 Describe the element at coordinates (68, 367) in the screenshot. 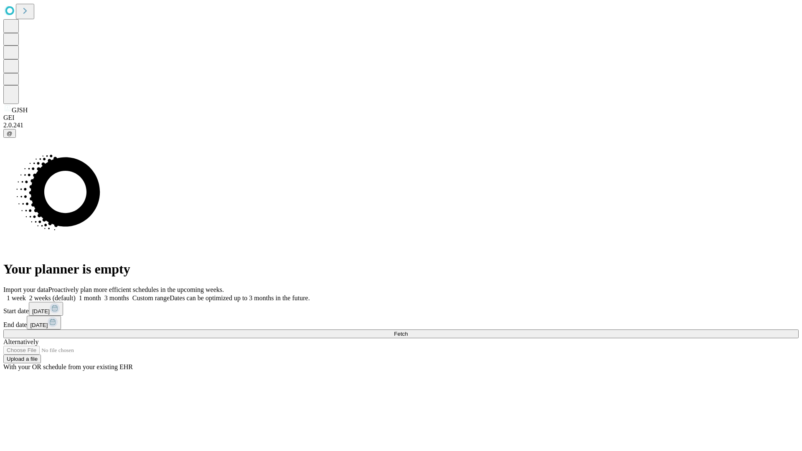

I see `span: With your OR schedule from your existing EHR` at that location.